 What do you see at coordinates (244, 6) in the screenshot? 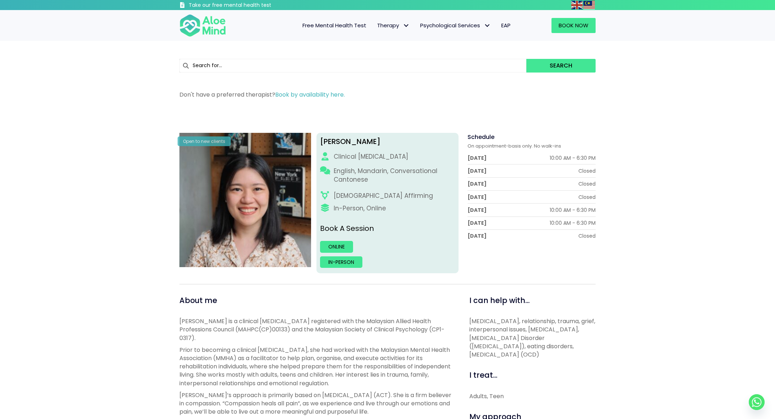
I see `a: Take our free mental health test` at bounding box center [244, 6].